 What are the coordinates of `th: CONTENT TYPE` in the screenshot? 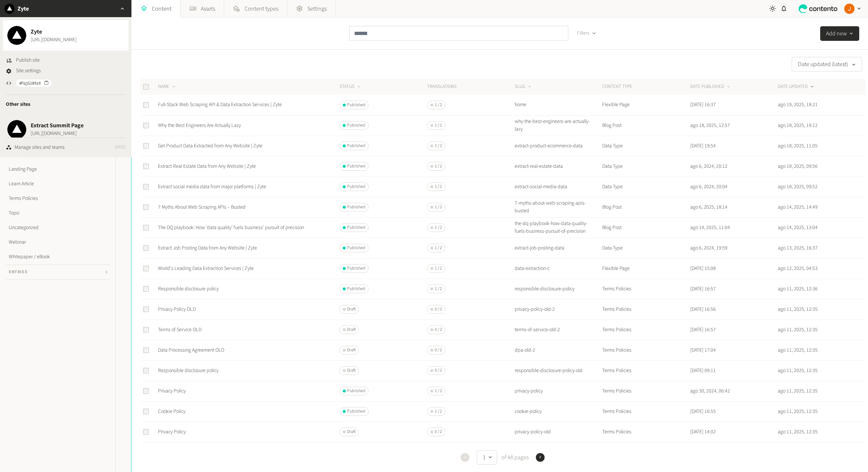 It's located at (645, 87).